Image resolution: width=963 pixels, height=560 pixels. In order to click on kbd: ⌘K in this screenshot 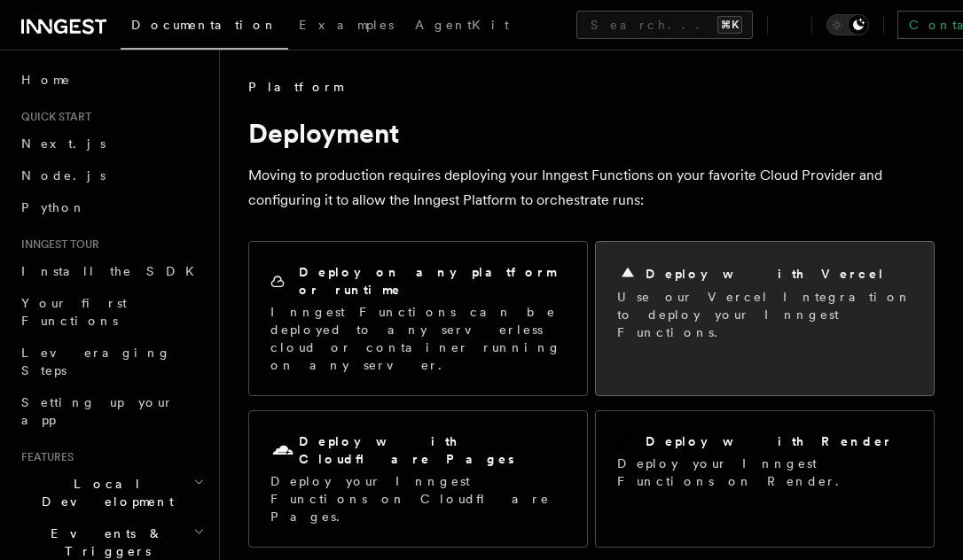, I will do `click(730, 25)`.